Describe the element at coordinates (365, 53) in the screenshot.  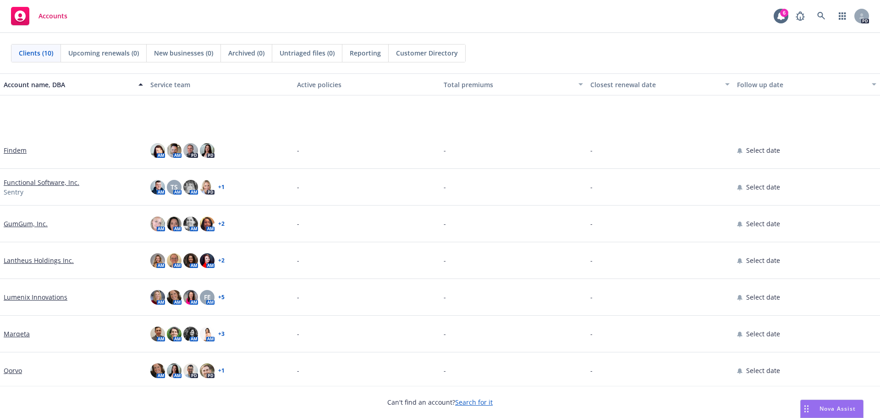
I see `span: Reporting` at that location.